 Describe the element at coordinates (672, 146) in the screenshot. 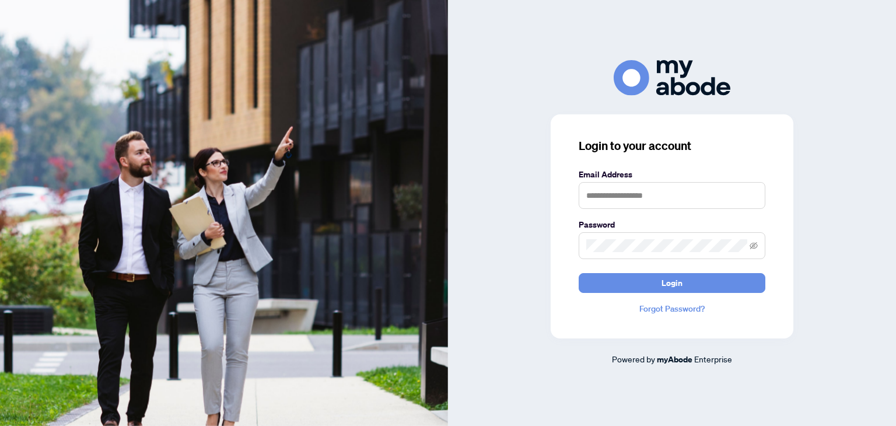

I see `h3: Login to your account` at that location.